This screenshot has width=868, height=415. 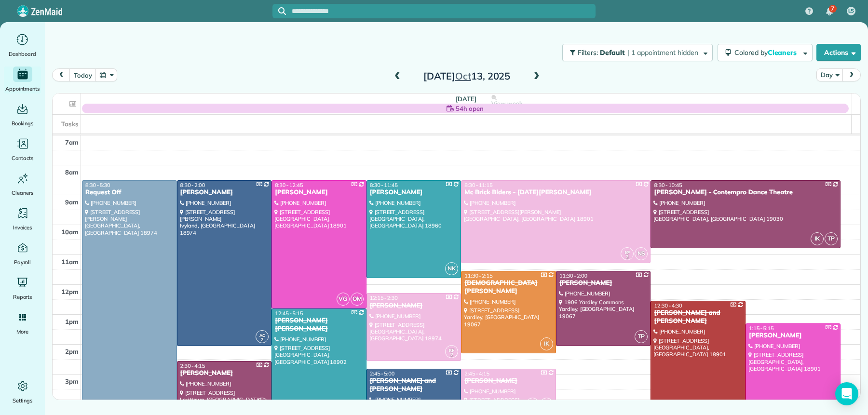 I want to click on span: Appointments, so click(x=23, y=89).